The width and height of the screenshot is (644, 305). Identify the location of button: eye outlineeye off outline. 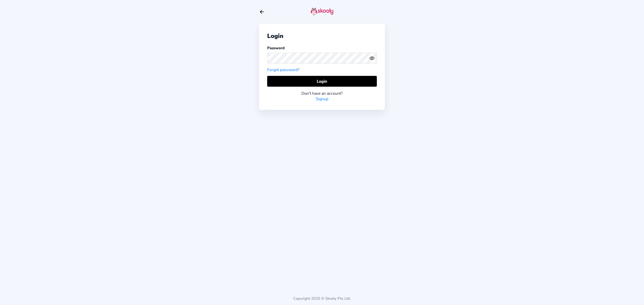
(373, 58).